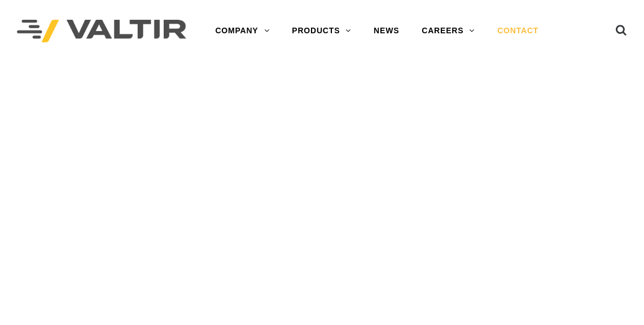 The height and width of the screenshot is (325, 644). I want to click on a: COMPANY, so click(242, 31).